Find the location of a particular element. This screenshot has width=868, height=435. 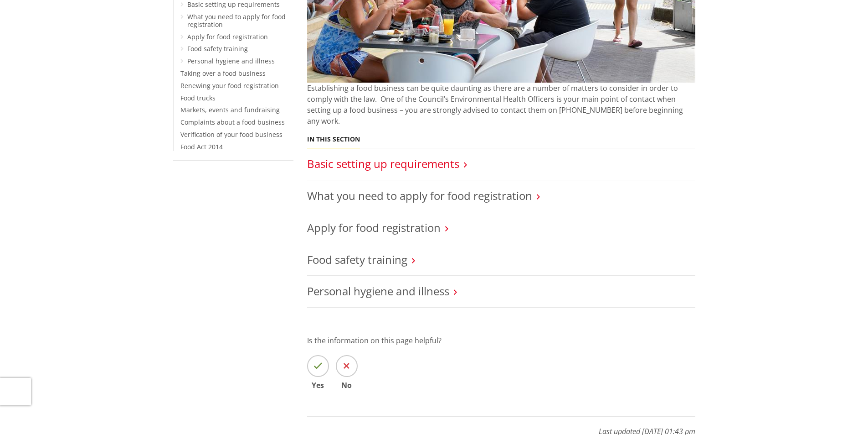

a: Food trucks is located at coordinates (198, 97).